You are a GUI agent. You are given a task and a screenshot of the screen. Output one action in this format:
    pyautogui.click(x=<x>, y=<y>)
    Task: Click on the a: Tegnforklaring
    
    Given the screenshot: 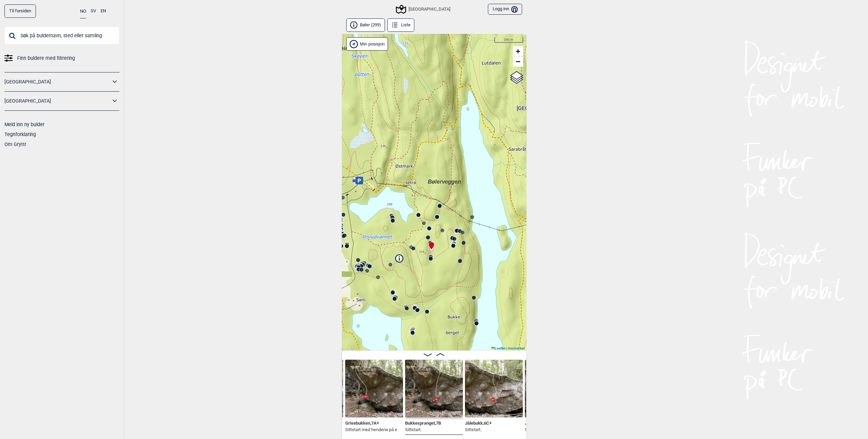 What is the action you would take?
    pyautogui.click(x=20, y=134)
    